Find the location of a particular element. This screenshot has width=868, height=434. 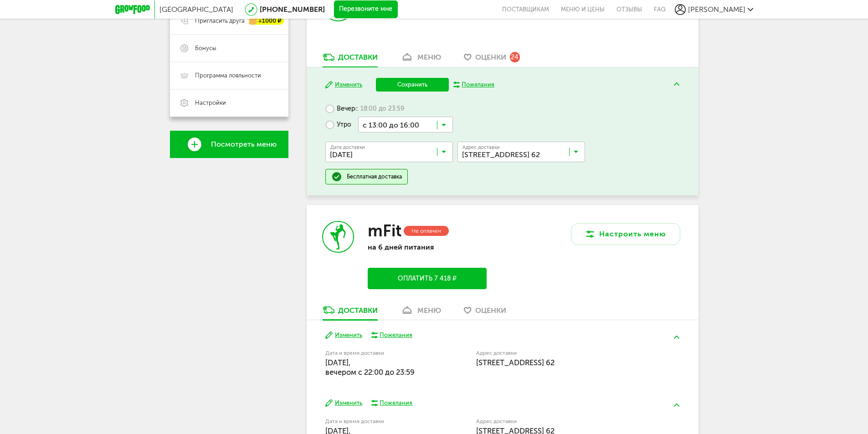

div: Бесплатная доставка is located at coordinates (374, 177).